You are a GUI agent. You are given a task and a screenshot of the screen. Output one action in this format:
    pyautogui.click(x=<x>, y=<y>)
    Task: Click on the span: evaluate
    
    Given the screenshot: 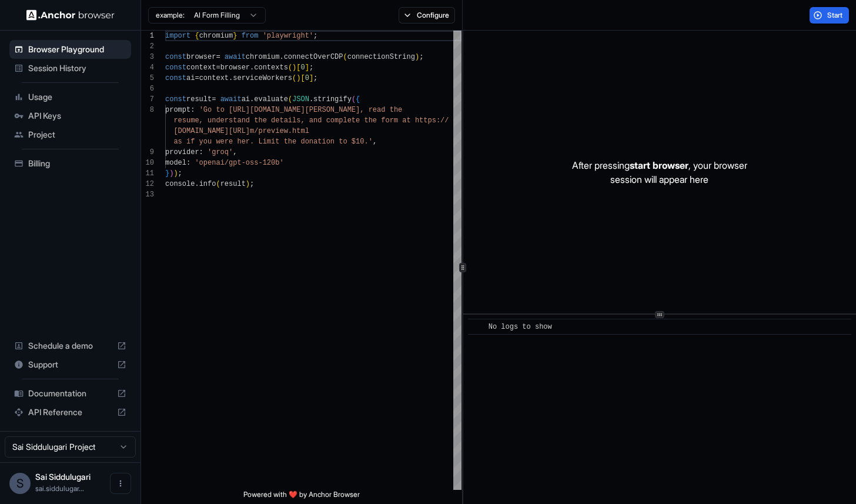 What is the action you would take?
    pyautogui.click(x=271, y=99)
    